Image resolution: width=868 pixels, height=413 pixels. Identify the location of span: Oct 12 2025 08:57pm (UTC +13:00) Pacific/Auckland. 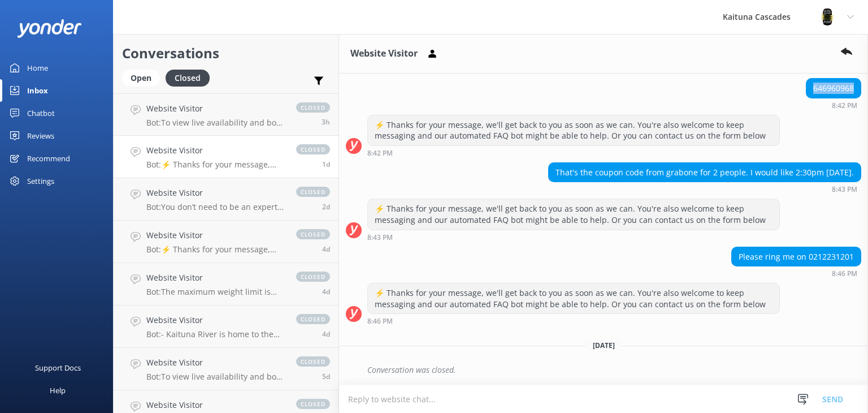
(326, 206).